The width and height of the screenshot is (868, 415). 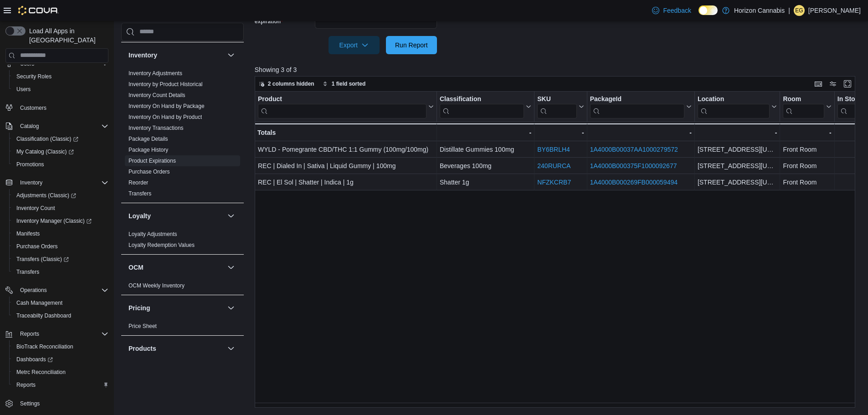 What do you see at coordinates (637, 99) in the screenshot?
I see `div: PackageId` at bounding box center [637, 99].